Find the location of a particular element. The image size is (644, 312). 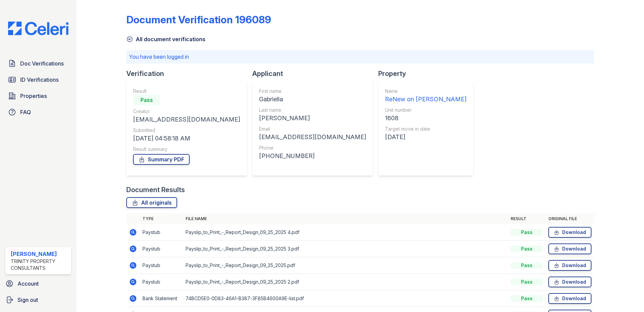

div: First name is located at coordinates (313, 91).